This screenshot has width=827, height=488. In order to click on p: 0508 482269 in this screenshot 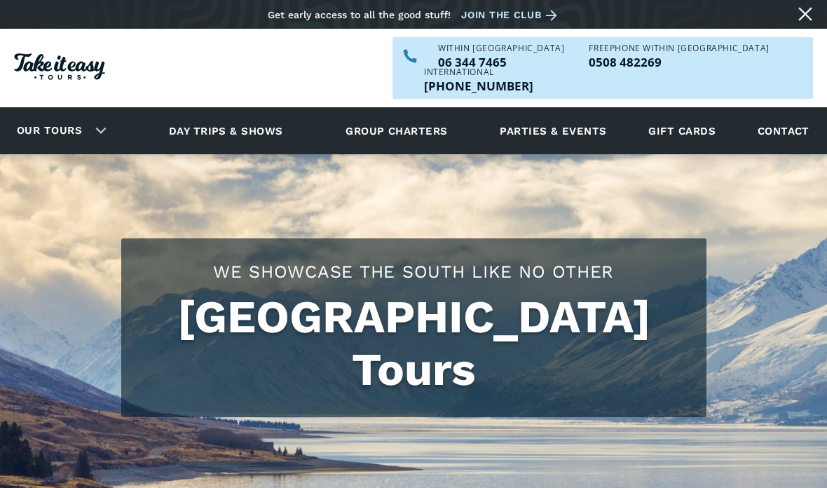, I will do `click(678, 62)`.